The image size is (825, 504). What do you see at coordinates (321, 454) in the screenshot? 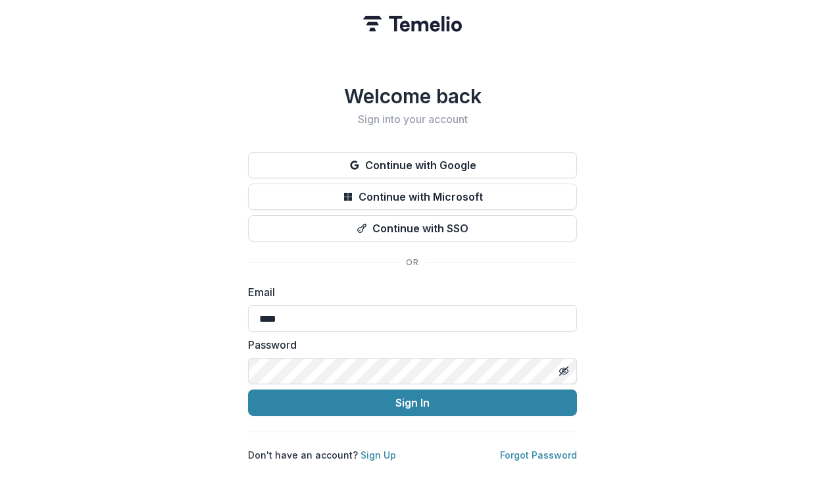
I see `p: Don't have an account?` at bounding box center [321, 454].